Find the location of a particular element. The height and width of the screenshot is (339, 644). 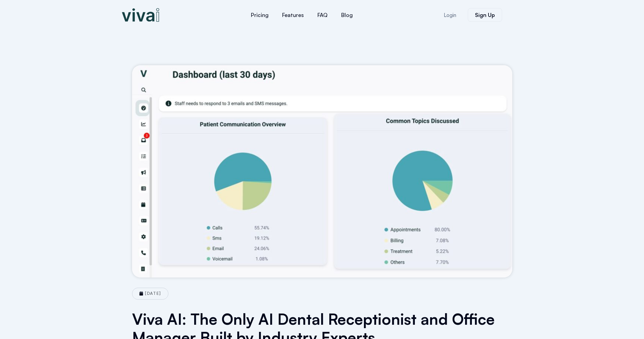

a: Sign Up is located at coordinates (484, 15).